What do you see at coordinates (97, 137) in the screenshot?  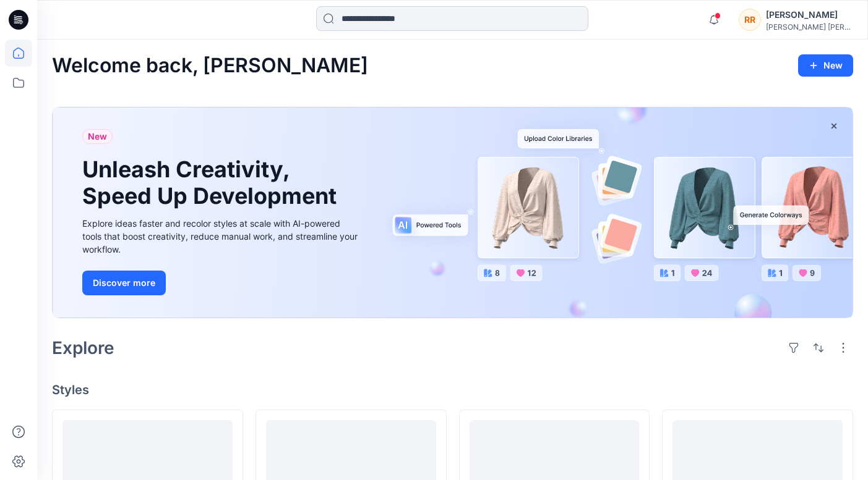 I see `span: New` at bounding box center [97, 137].